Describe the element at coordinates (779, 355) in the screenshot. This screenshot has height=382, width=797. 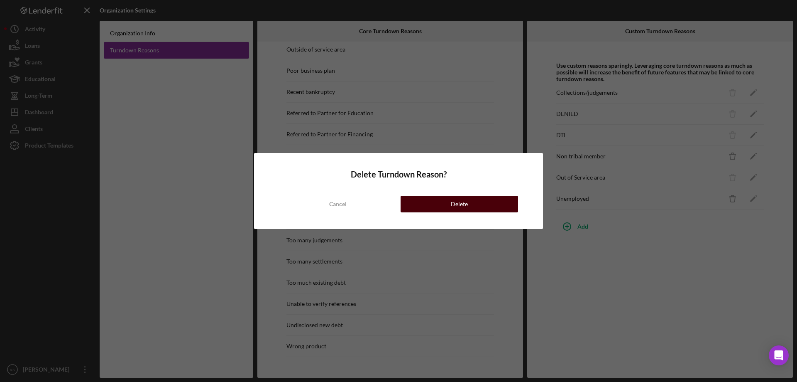
I see `div: Open Intercom Messenger` at that location.